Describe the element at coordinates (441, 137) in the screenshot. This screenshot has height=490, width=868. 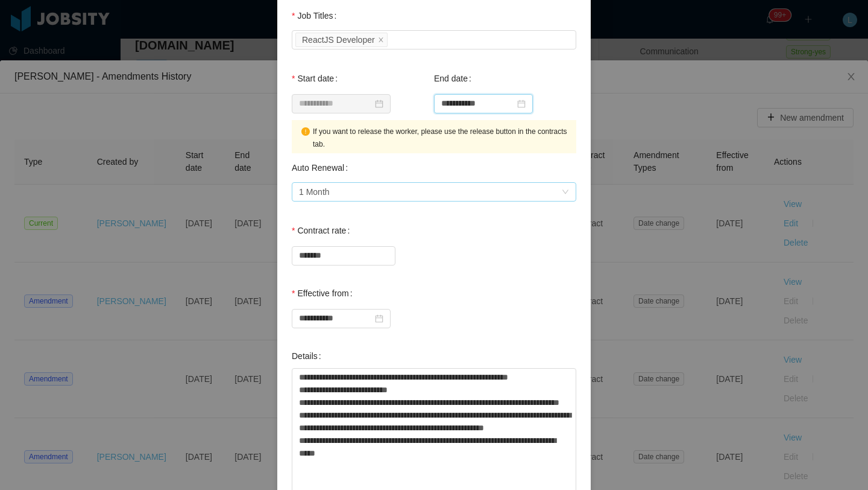
I see `span: If you want to release the worker, please use the release button in the contracts tab.` at that location.